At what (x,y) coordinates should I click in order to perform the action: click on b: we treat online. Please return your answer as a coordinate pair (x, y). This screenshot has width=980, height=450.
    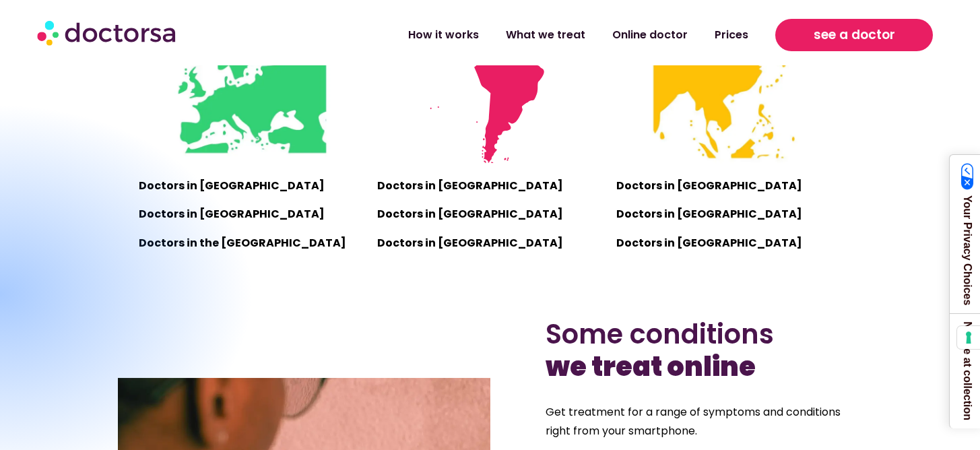
    Looking at the image, I should click on (651, 366).